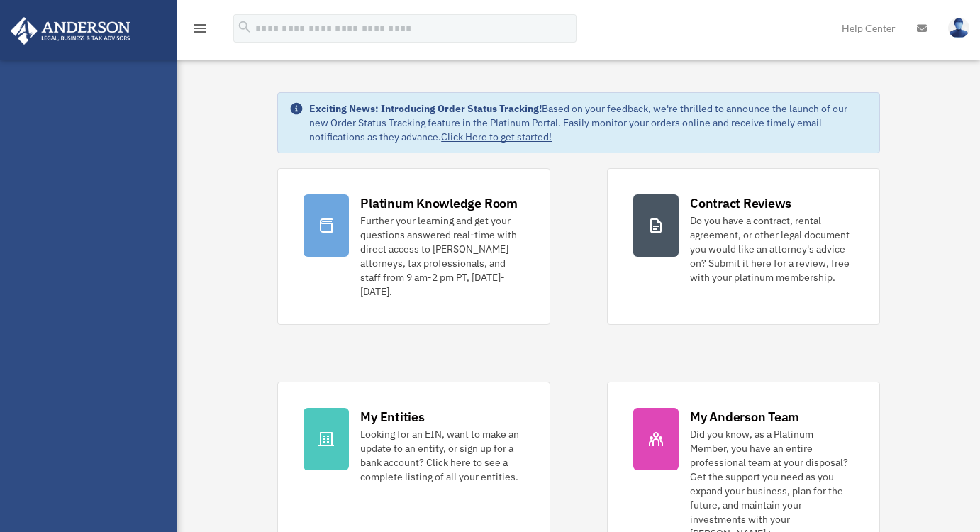 Image resolution: width=980 pixels, height=532 pixels. What do you see at coordinates (200, 31) in the screenshot?
I see `a: menu` at bounding box center [200, 31].